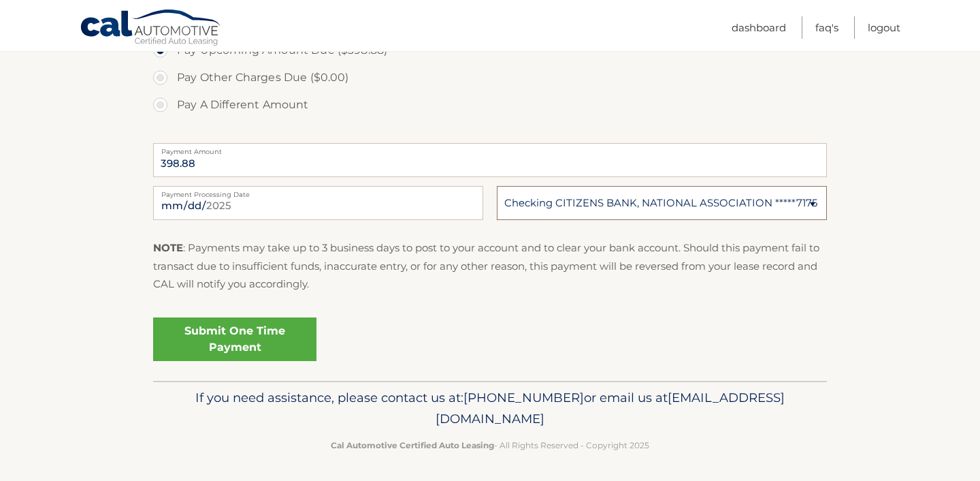  What do you see at coordinates (412, 445) in the screenshot?
I see `strong: Cal Automotive Certified Auto Leasing` at bounding box center [412, 445].